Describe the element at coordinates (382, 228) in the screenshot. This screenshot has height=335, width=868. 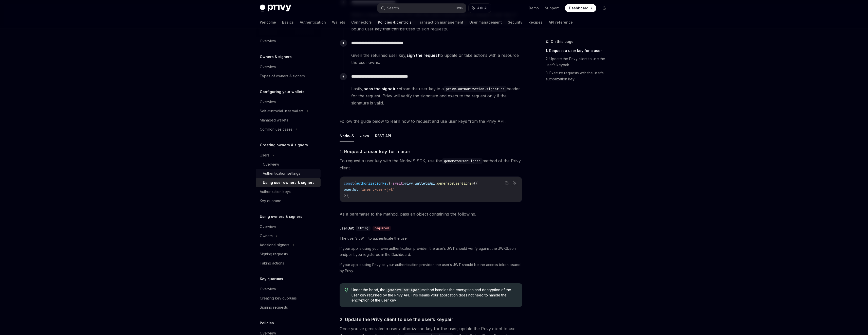
I see `div: required` at that location.